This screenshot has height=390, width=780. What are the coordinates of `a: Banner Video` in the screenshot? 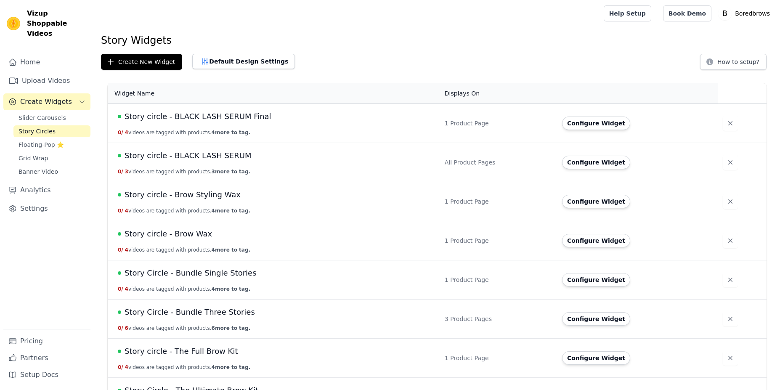 It's located at (52, 172).